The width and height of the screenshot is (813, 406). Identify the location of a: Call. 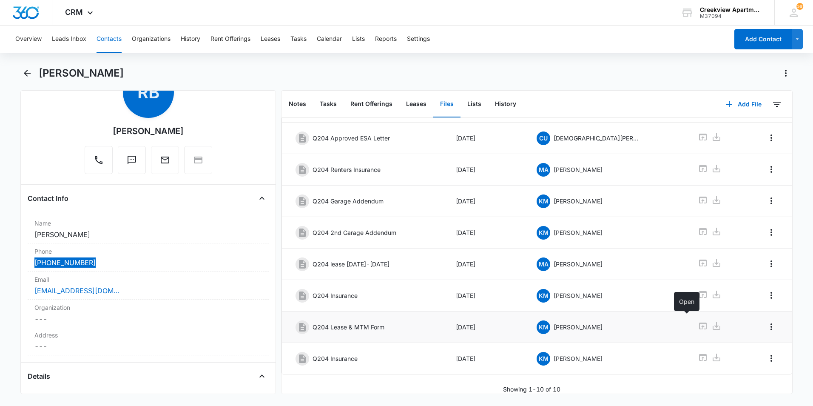
(99, 162).